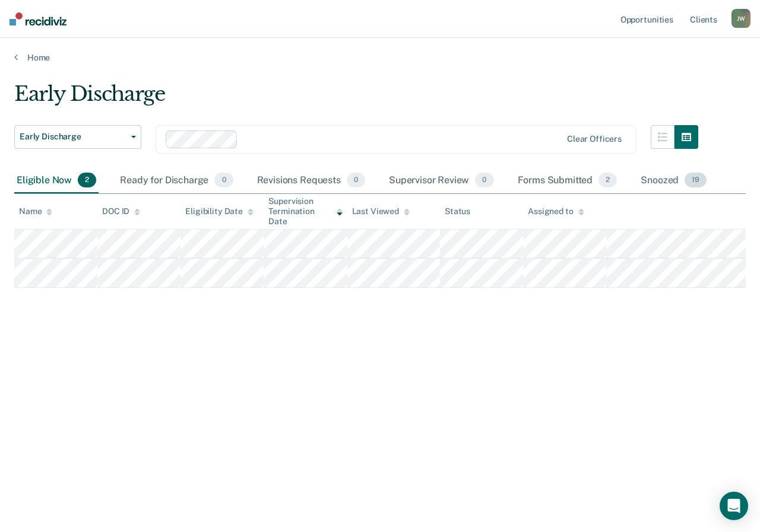 The width and height of the screenshot is (760, 532). Describe the element at coordinates (741, 18) in the screenshot. I see `button: JW` at that location.